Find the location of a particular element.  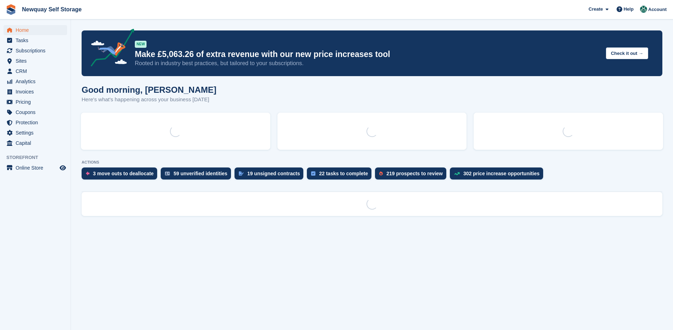

span: Subscriptions is located at coordinates (37, 51).